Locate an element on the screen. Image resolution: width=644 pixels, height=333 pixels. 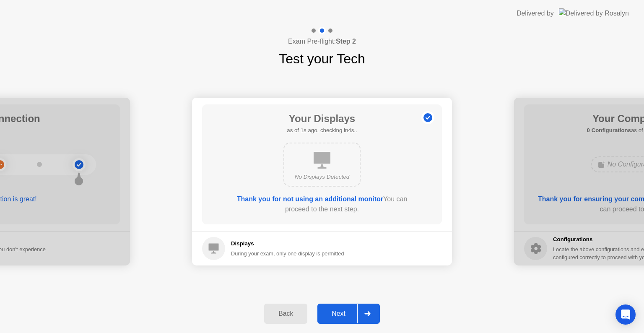
h4: Exam Pre-flight: is located at coordinates (322, 42).